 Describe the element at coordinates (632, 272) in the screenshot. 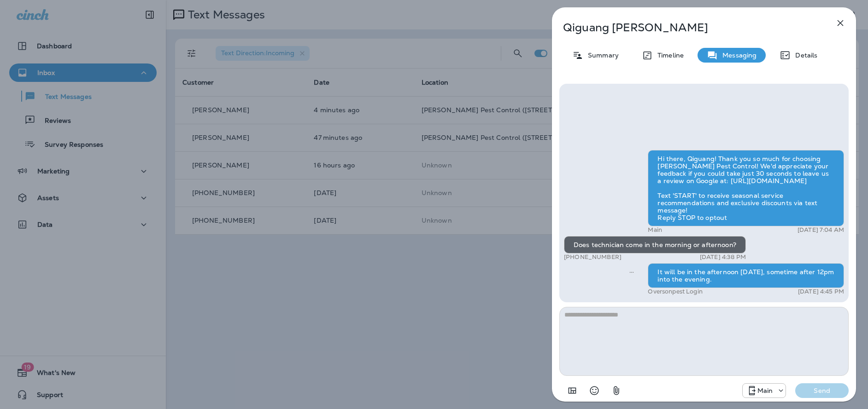

I see `span: Sent` at that location.